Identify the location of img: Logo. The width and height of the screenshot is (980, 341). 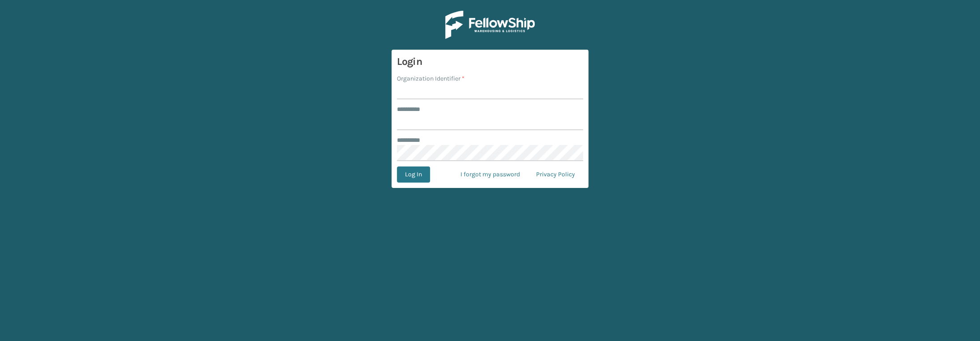
(490, 24).